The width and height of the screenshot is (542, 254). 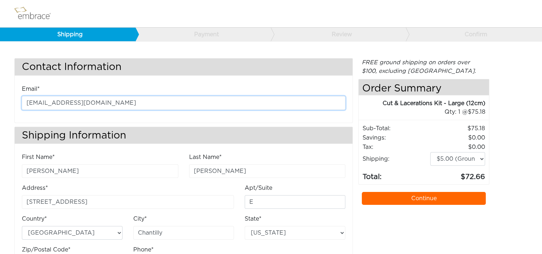 I want to click on label: Email*, so click(x=31, y=89).